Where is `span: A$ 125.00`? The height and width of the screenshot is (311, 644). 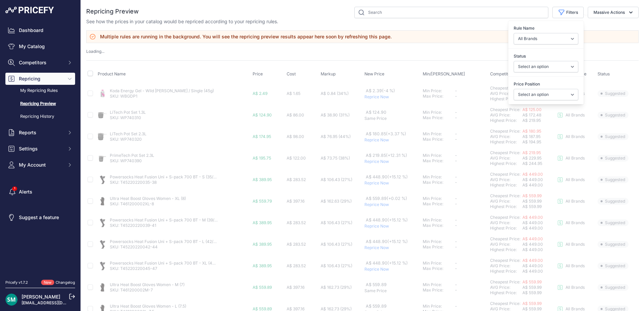
span: A$ 125.00 is located at coordinates (532, 109).